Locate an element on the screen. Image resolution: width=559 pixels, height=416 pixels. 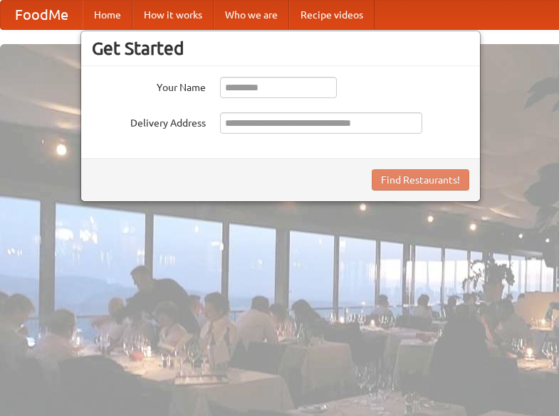
label: Your Name is located at coordinates (149, 85).